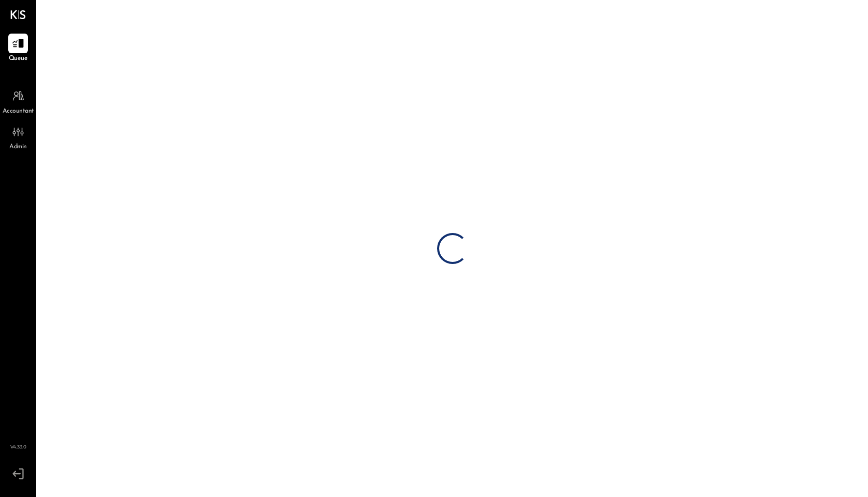 The width and height of the screenshot is (868, 497). Describe the element at coordinates (18, 137) in the screenshot. I see `a: Admin` at that location.